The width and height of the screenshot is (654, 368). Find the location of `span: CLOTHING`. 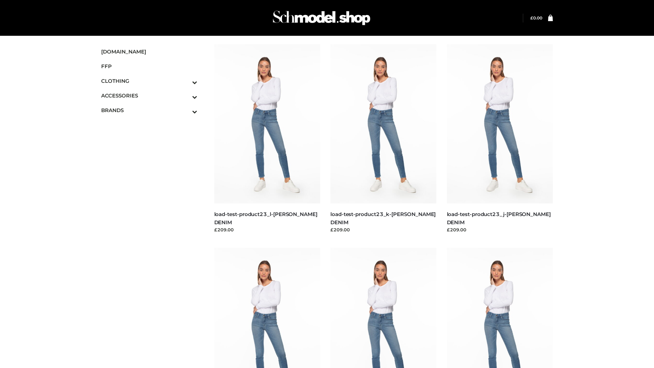

span: CLOTHING is located at coordinates (149, 81).